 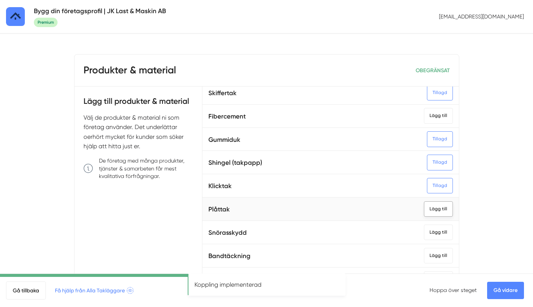 I want to click on h5: Skiffertak, so click(x=222, y=93).